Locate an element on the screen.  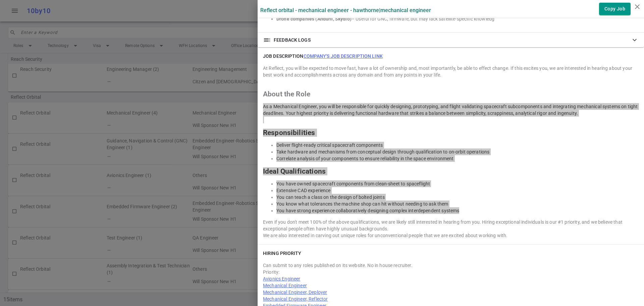
li: You have strong experience collaboratively designing complex interdependent systems is located at coordinates (457, 210).